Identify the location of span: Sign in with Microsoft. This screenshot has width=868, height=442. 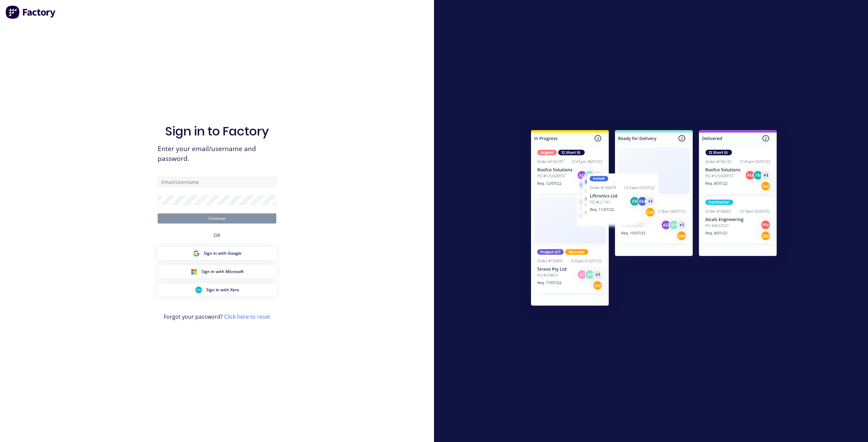
(223, 272).